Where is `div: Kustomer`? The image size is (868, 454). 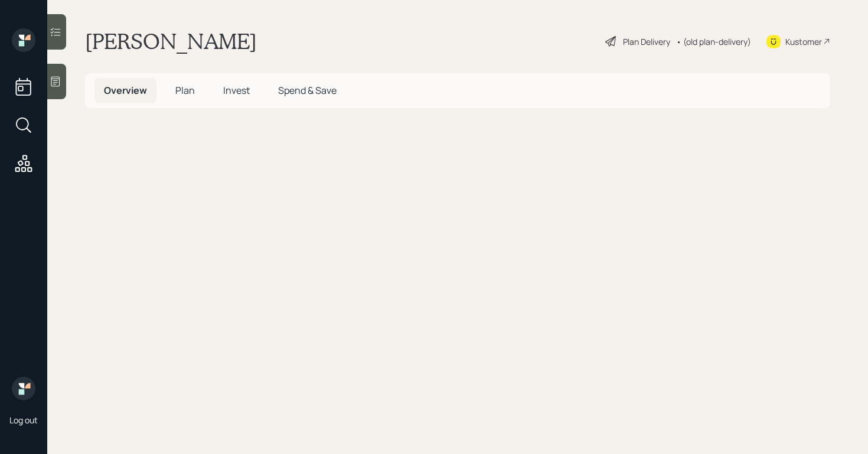 div: Kustomer is located at coordinates (803, 41).